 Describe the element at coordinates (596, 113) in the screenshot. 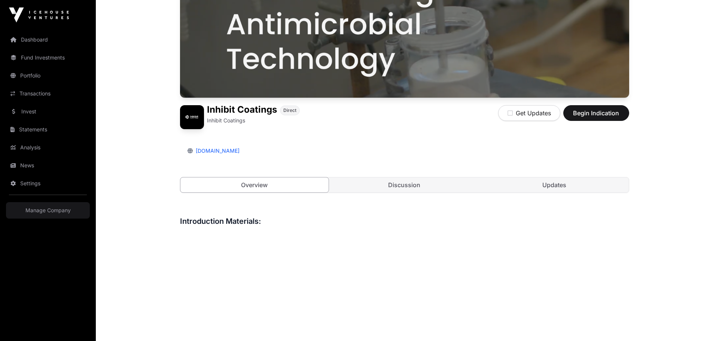

I see `button: Begin Indication` at that location.